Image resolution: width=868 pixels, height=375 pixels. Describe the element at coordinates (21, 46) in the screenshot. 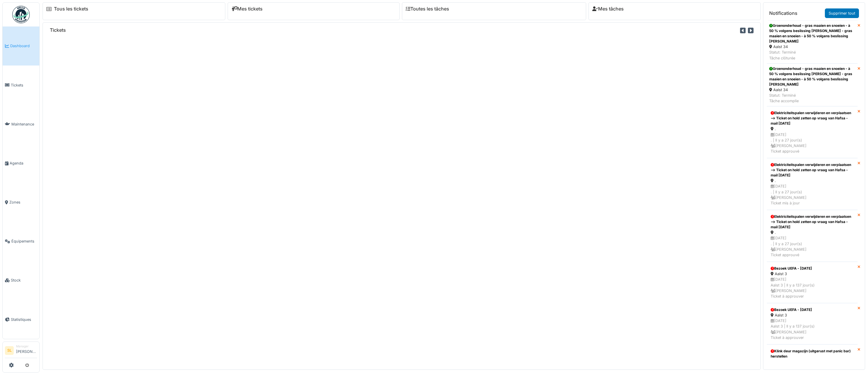

I see `a: Dashboard` at that location.